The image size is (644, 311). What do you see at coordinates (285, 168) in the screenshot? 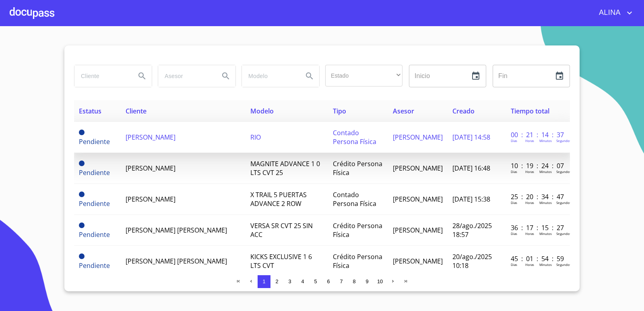
I see `span: MAGNITE ADVANCE 1 0 LTS CVT 25` at bounding box center [285, 168].